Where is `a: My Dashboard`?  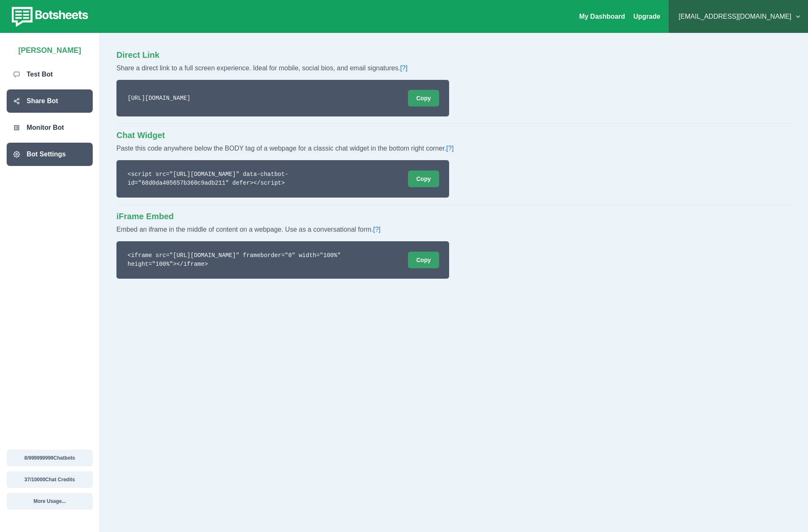
a: My Dashboard is located at coordinates (602, 16).